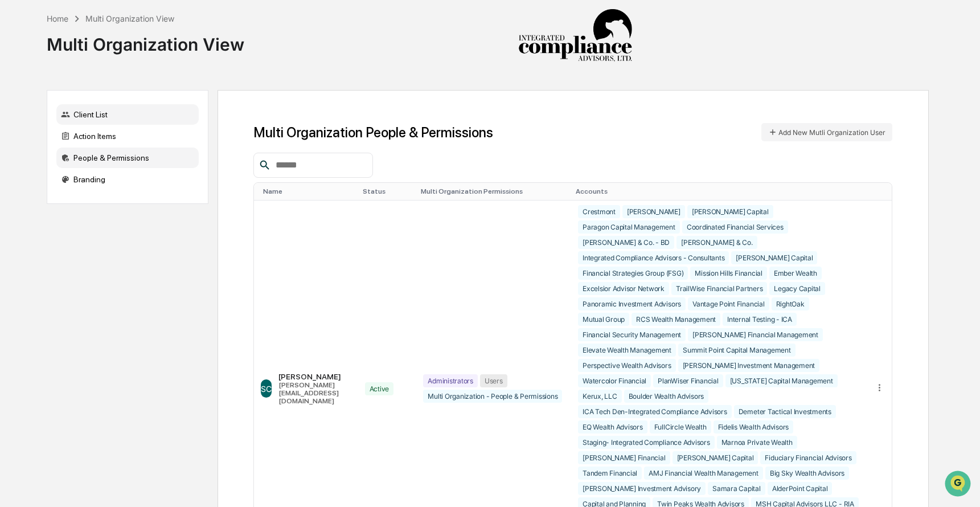 The width and height of the screenshot is (980, 507). What do you see at coordinates (610, 473) in the screenshot?
I see `div: Tandem Financial` at bounding box center [610, 473].